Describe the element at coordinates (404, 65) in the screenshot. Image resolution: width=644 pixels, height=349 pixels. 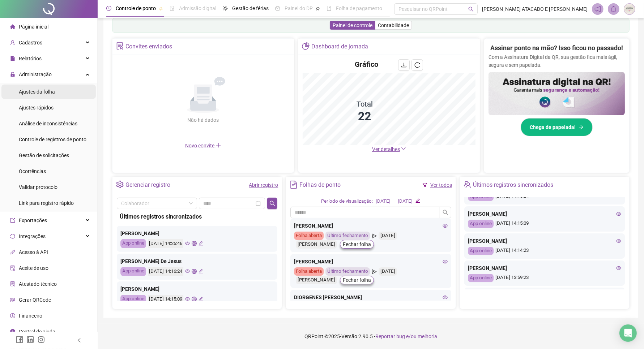
I see `span: download` at that location.